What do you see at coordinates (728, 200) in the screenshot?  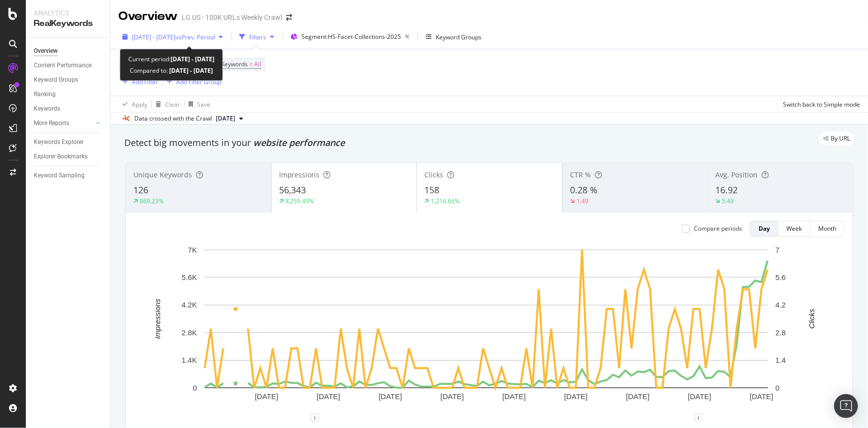 I see `div: 5.49` at bounding box center [728, 200].